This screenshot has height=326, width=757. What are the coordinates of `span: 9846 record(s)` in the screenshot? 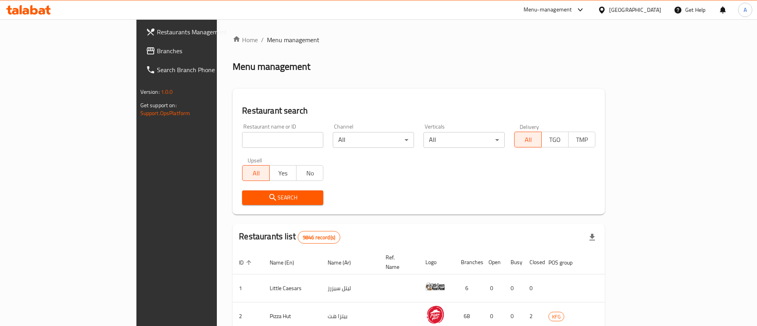 It's located at (319, 237).